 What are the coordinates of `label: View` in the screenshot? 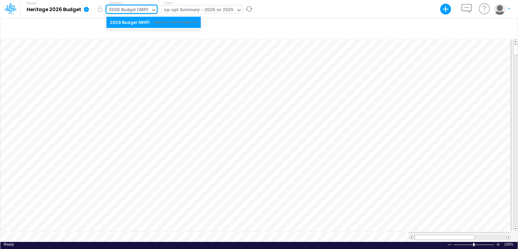 It's located at (168, 3).